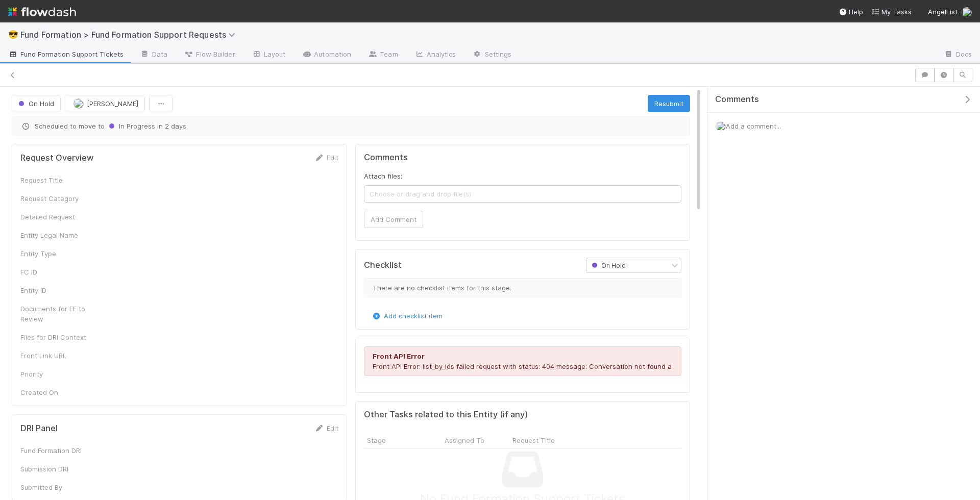  I want to click on button: Resubmit, so click(668, 103).